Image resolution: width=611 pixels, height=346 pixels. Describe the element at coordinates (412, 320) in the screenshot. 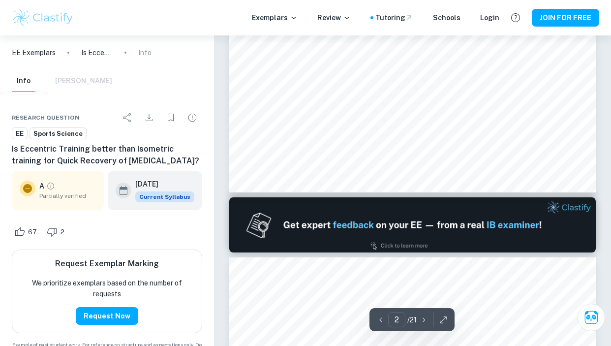

I see `p: / 21` at that location.